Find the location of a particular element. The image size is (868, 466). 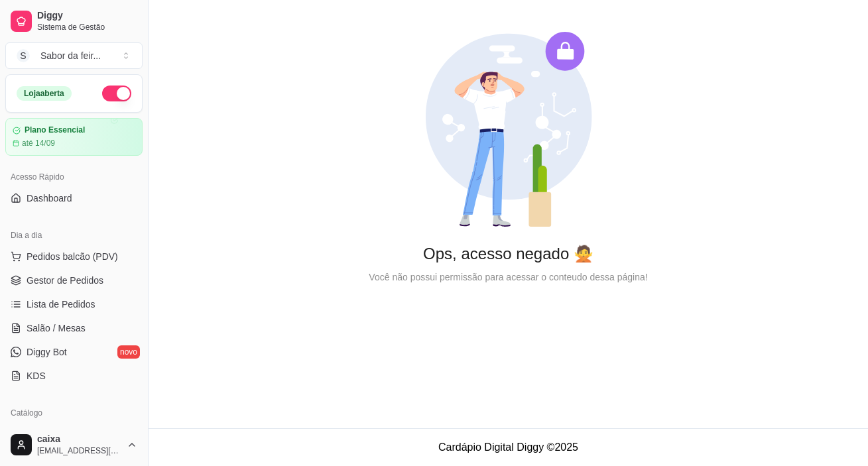

a: KDS is located at coordinates (74, 376).